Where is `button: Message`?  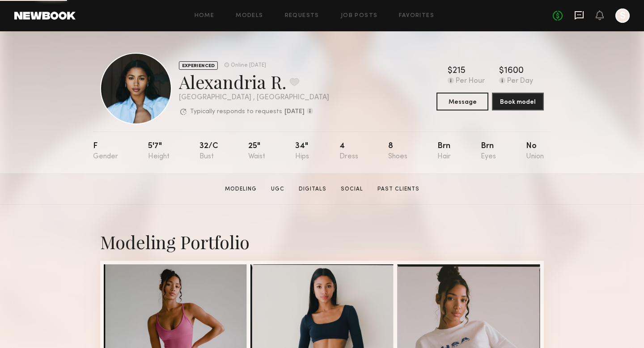
button: Message is located at coordinates (463, 102).